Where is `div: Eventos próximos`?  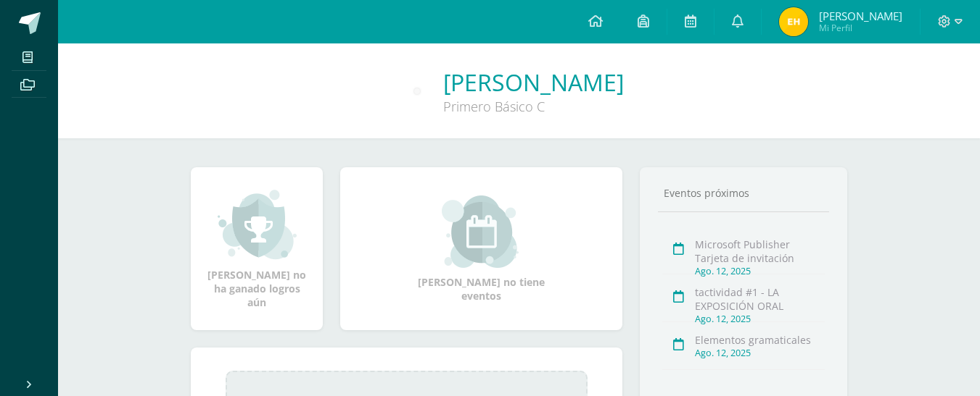
div: Eventos próximos is located at coordinates (743, 193).